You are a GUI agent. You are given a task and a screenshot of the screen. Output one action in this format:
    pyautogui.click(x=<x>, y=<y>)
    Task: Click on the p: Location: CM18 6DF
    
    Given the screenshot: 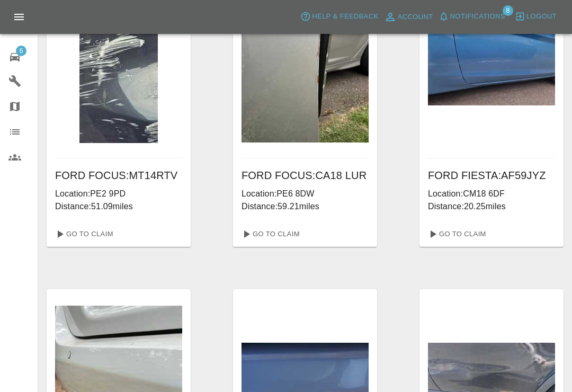 What is the action you would take?
    pyautogui.click(x=492, y=194)
    